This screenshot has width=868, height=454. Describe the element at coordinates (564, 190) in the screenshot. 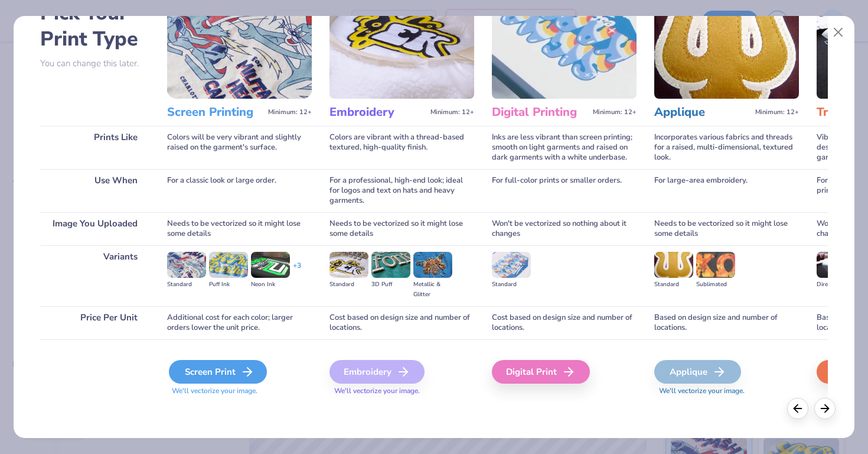

I see `div: For full-color prints or smaller orders.` at that location.